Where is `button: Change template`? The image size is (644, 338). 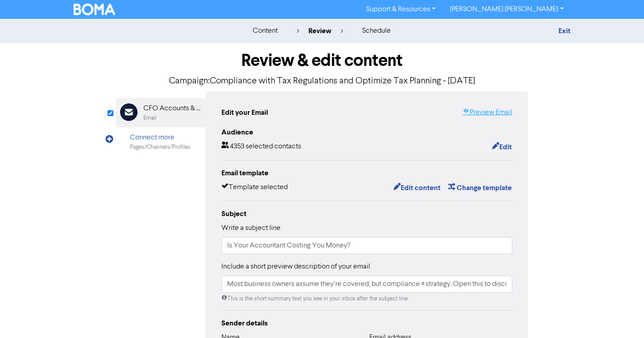 button: Change template is located at coordinates (480, 188).